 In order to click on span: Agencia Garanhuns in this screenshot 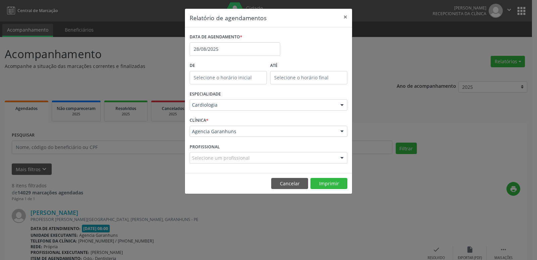, I will do `click(263, 131)`.